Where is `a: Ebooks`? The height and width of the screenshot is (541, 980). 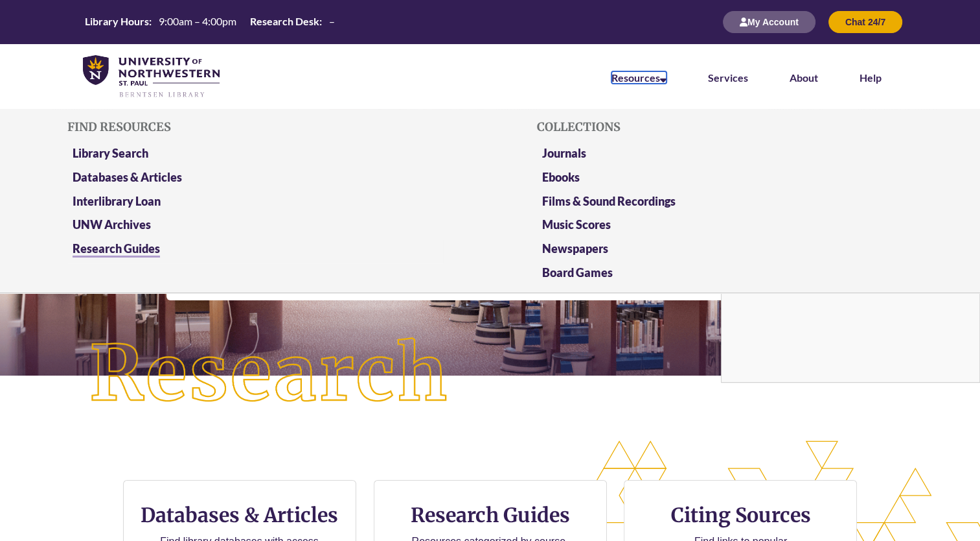 a: Ebooks is located at coordinates (561, 177).